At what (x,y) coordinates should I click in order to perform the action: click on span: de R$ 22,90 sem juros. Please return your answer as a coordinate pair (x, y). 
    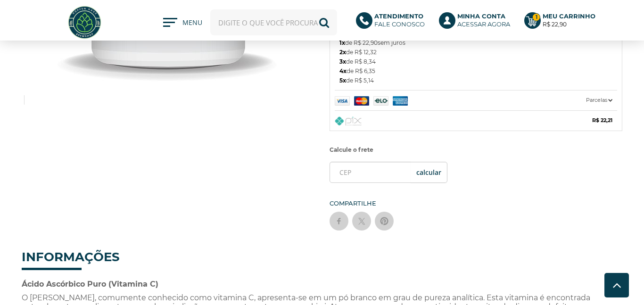
    Looking at the image, I should click on (372, 43).